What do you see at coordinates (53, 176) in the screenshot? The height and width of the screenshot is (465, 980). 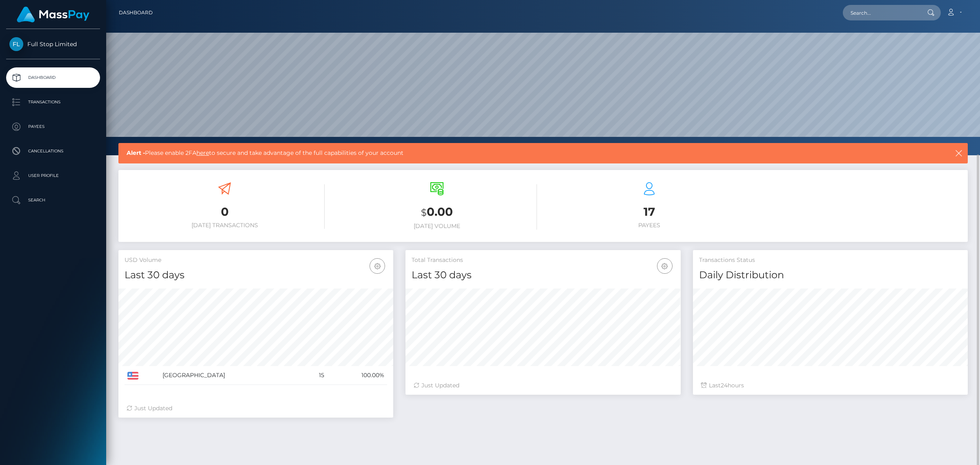 I see `p: User Profile` at bounding box center [53, 176].